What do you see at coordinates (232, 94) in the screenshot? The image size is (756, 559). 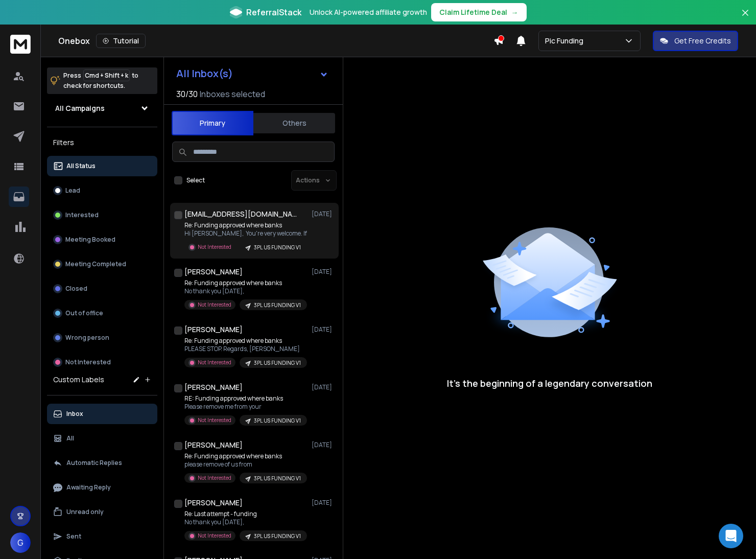 I see `h3: Inboxes selected` at bounding box center [232, 94].